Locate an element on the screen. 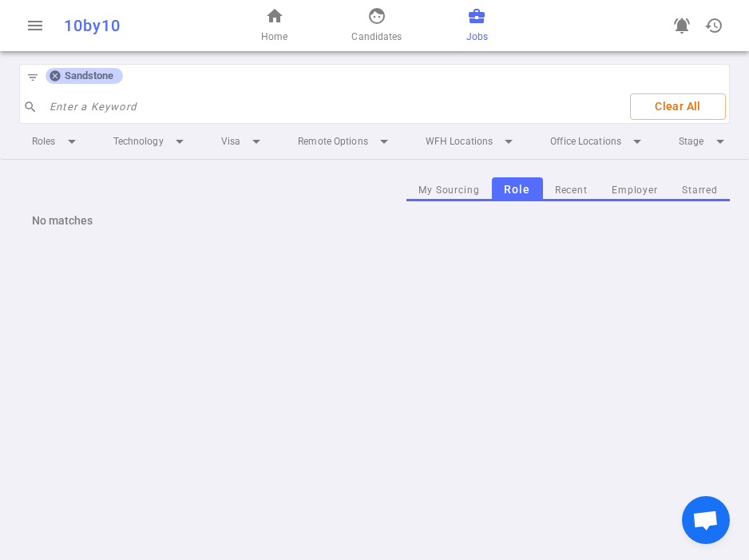 The image size is (749, 560). button: Recent is located at coordinates (571, 190).